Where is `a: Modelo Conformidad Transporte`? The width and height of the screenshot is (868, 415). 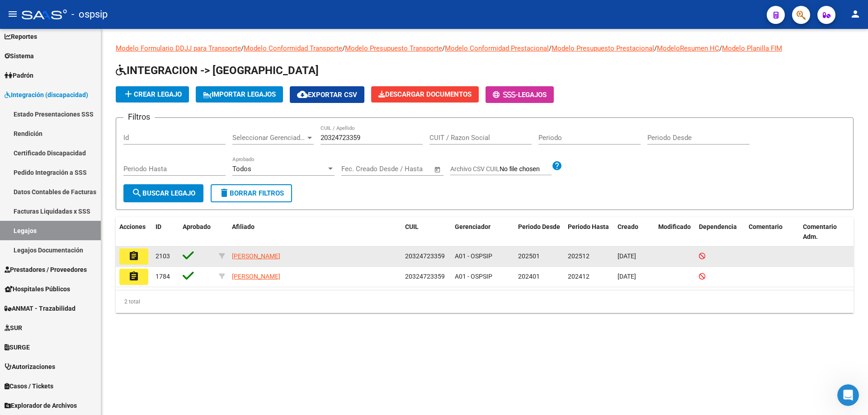
a: Modelo Conformidad Transporte is located at coordinates (293, 48).